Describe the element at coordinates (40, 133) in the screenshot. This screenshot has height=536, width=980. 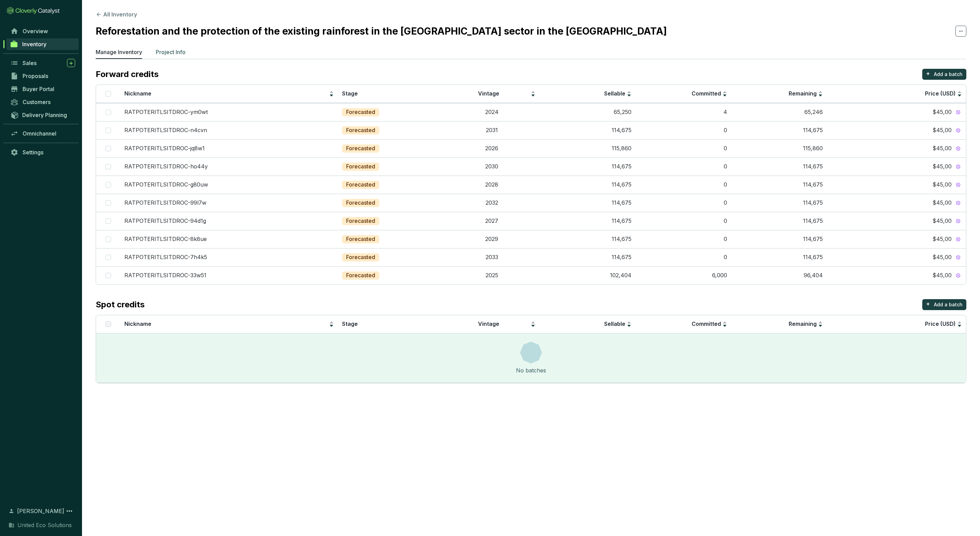
I see `span: Omnichannel` at that location.